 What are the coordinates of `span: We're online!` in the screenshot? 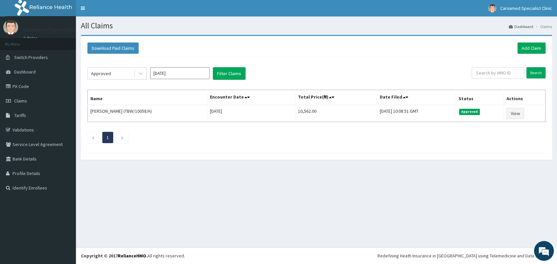 It's located at (65, 117).